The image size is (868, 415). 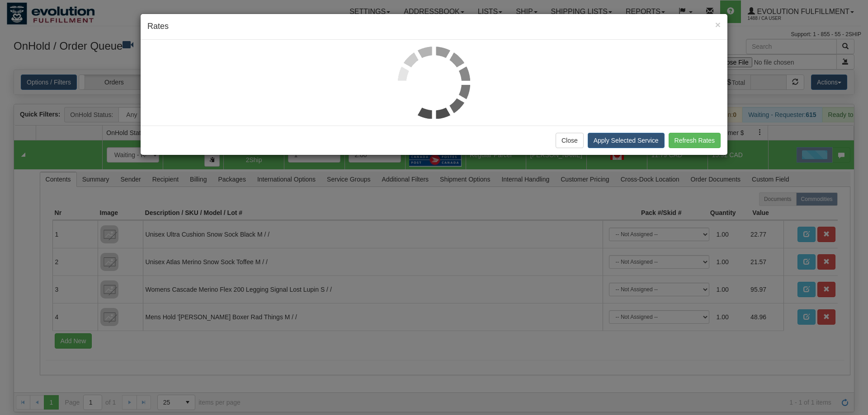 What do you see at coordinates (695, 140) in the screenshot?
I see `button: Refresh Rates` at bounding box center [695, 140].